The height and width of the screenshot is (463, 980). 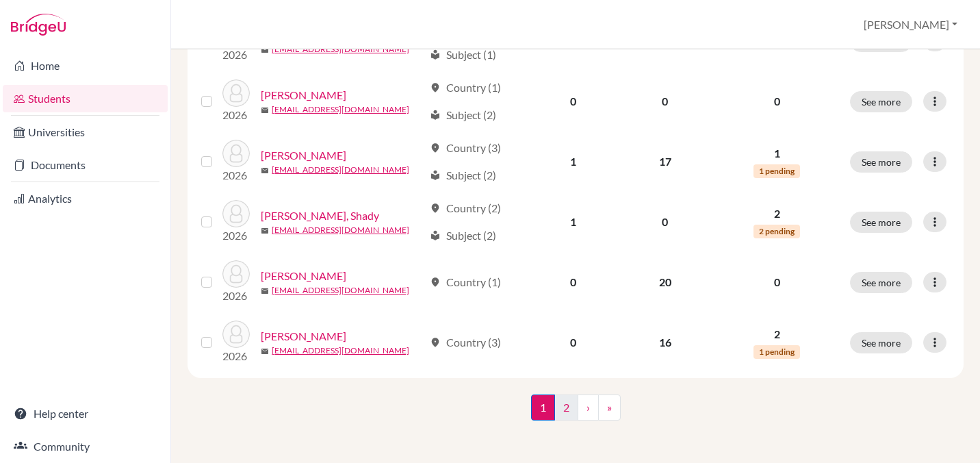 I want to click on a: Home, so click(x=85, y=66).